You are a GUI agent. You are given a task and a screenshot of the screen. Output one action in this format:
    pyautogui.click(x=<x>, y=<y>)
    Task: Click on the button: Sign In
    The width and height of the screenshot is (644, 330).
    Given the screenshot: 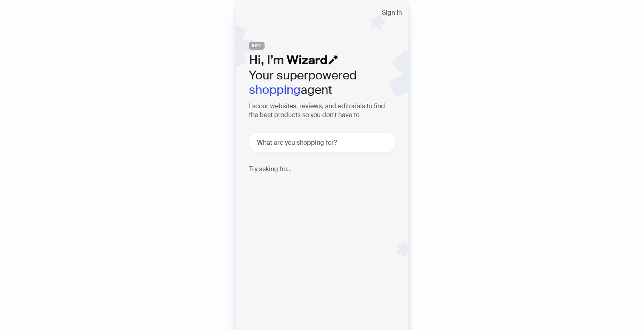 What is the action you would take?
    pyautogui.click(x=392, y=13)
    